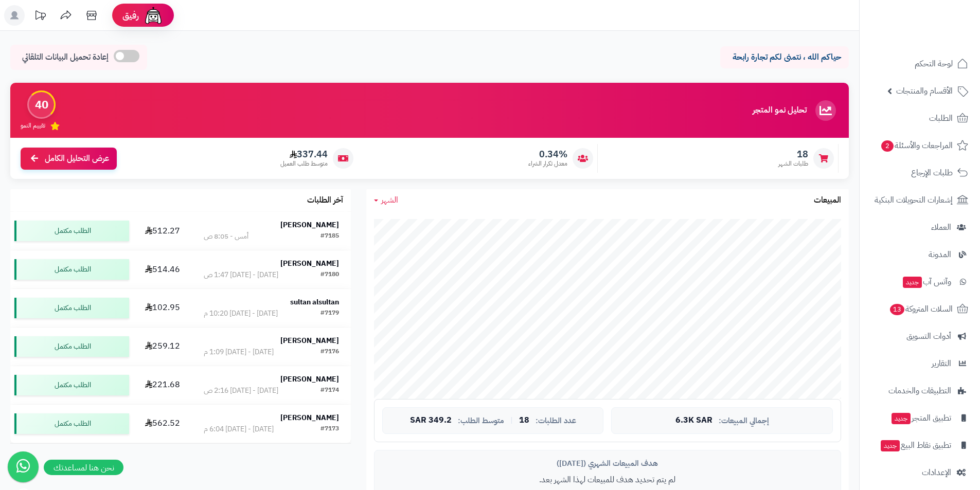 The image size is (980, 490). What do you see at coordinates (153, 16) in the screenshot?
I see `img: ai-face.png` at bounding box center [153, 16].